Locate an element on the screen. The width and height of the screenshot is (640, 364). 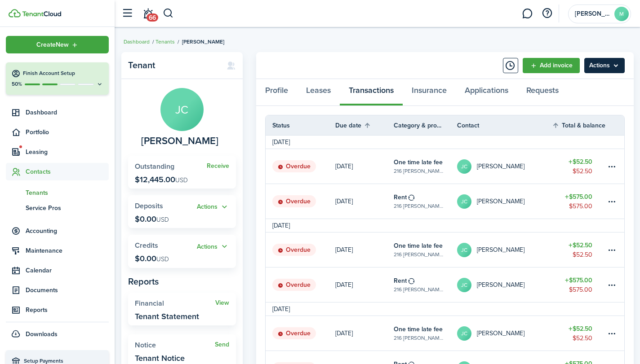
h4: Finish Account Setup is located at coordinates (63, 73).